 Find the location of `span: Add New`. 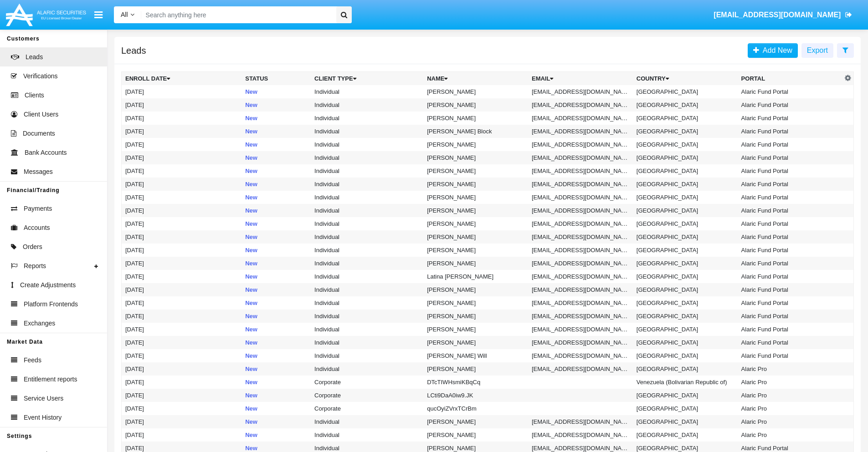

span: Add New is located at coordinates (776, 50).